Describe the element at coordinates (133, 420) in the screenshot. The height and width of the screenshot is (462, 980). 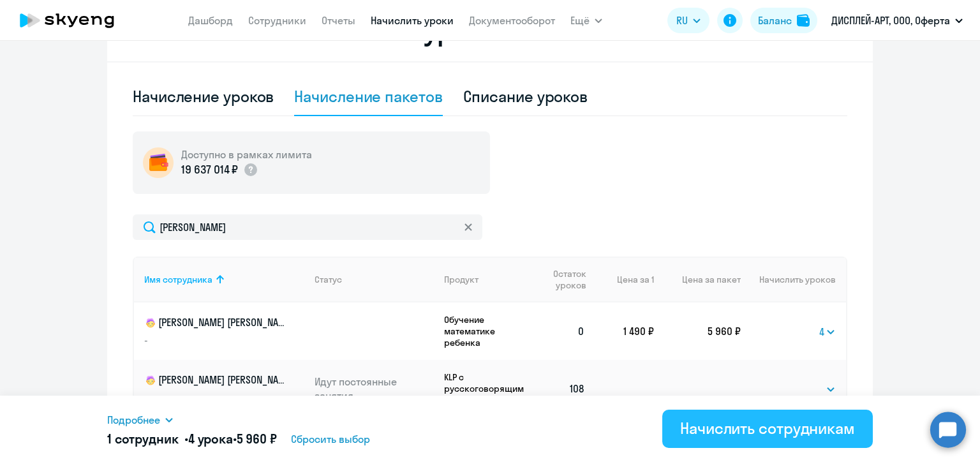
I see `span: Подробнее` at that location.